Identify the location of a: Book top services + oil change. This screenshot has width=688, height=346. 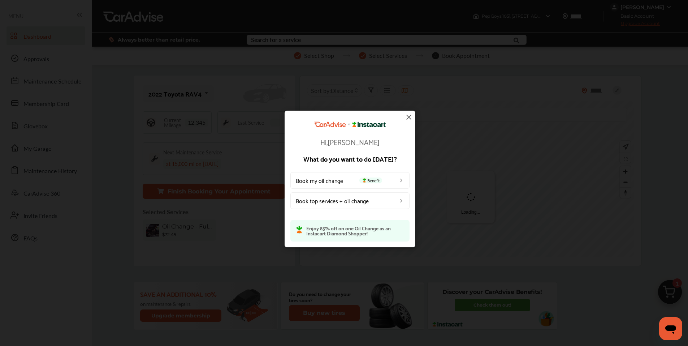
(350, 200).